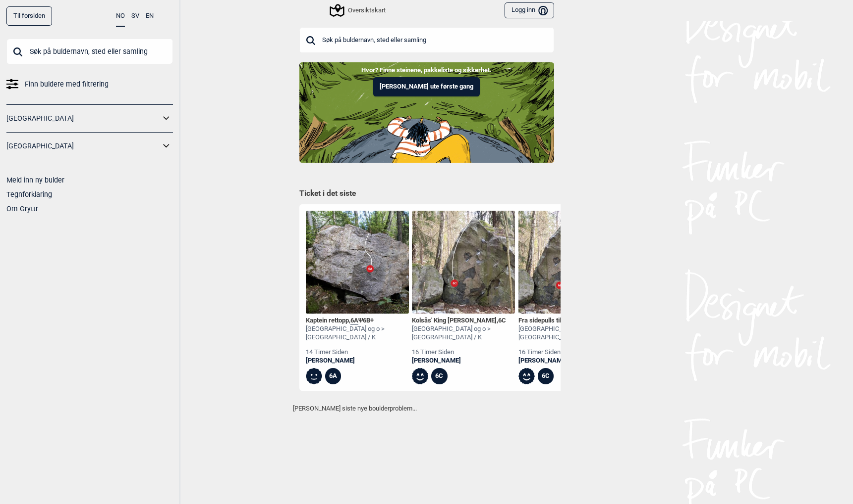  What do you see at coordinates (29, 16) in the screenshot?
I see `a: Til forsiden` at bounding box center [29, 16].